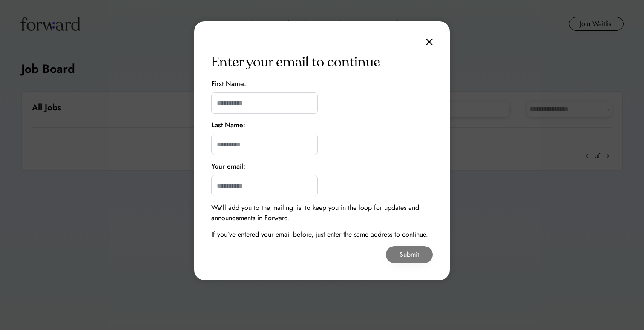 Image resolution: width=644 pixels, height=330 pixels. Describe the element at coordinates (229, 126) in the screenshot. I see `div: Last Name:` at that location.